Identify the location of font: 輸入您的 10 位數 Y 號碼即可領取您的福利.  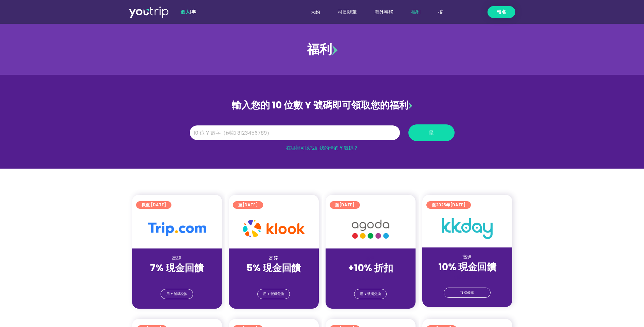
(320, 105).